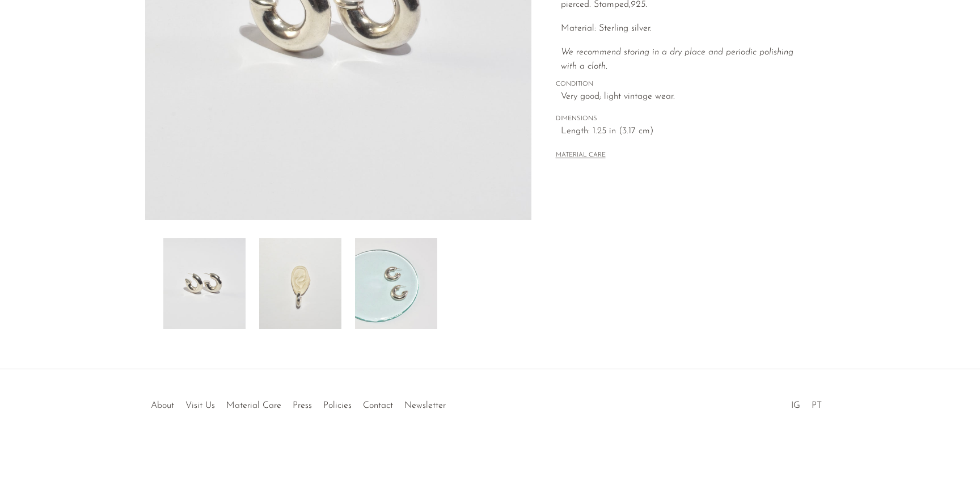 The image size is (980, 481). I want to click on button: MATERIAL CARE, so click(581, 156).